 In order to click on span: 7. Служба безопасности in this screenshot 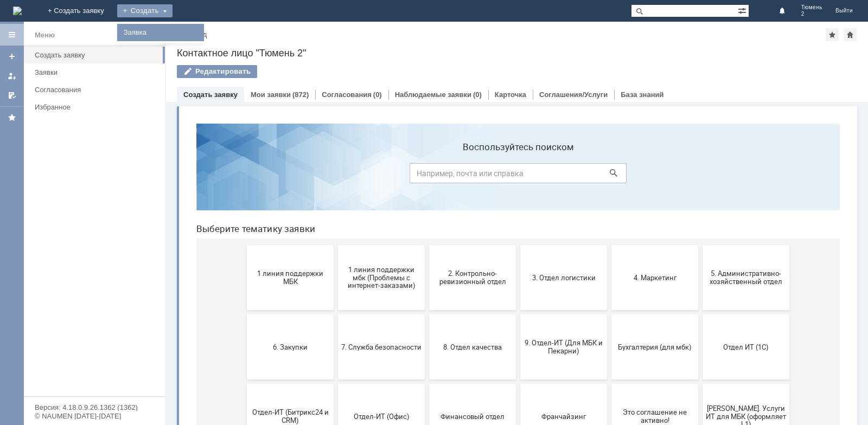, I will do `click(194, 231)`.